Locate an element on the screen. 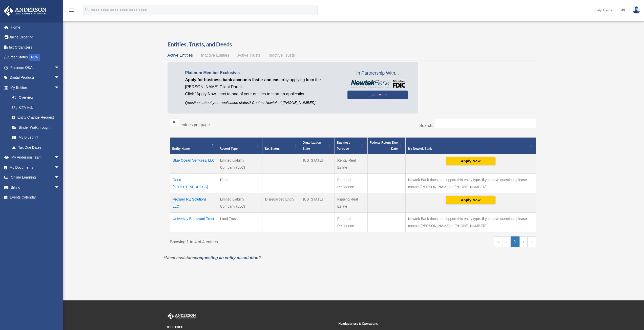  a: Last is located at coordinates (531, 242).